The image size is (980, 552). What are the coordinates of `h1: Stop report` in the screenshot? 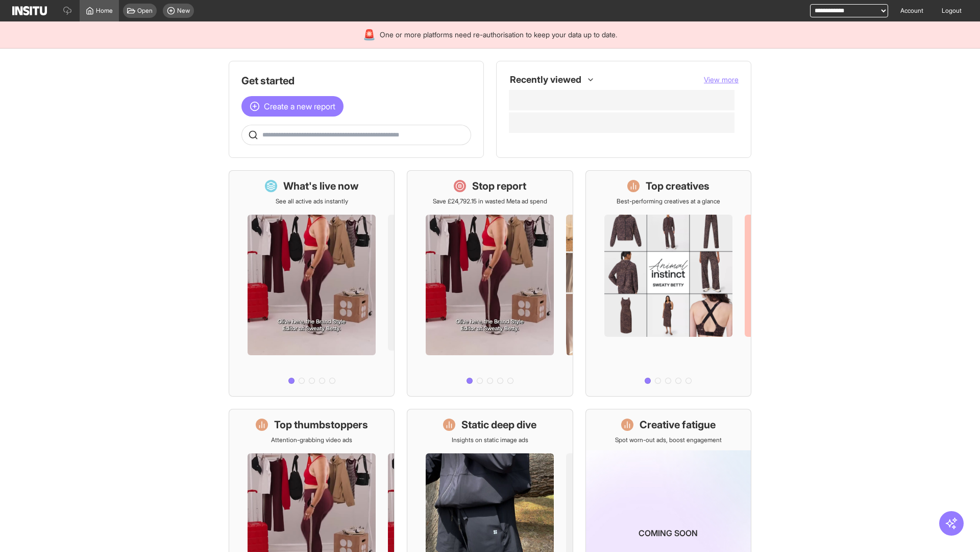 It's located at (499, 186).